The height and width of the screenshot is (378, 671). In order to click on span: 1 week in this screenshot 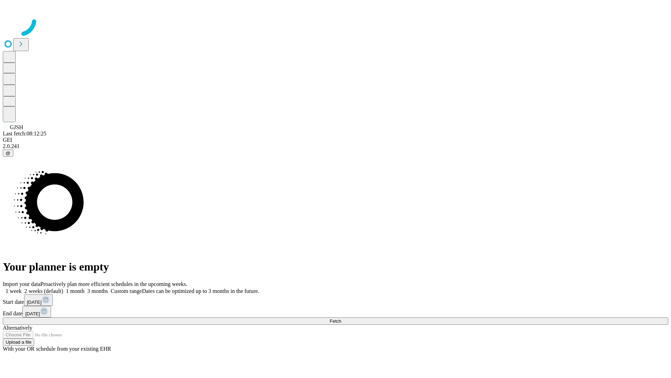, I will do `click(14, 291)`.